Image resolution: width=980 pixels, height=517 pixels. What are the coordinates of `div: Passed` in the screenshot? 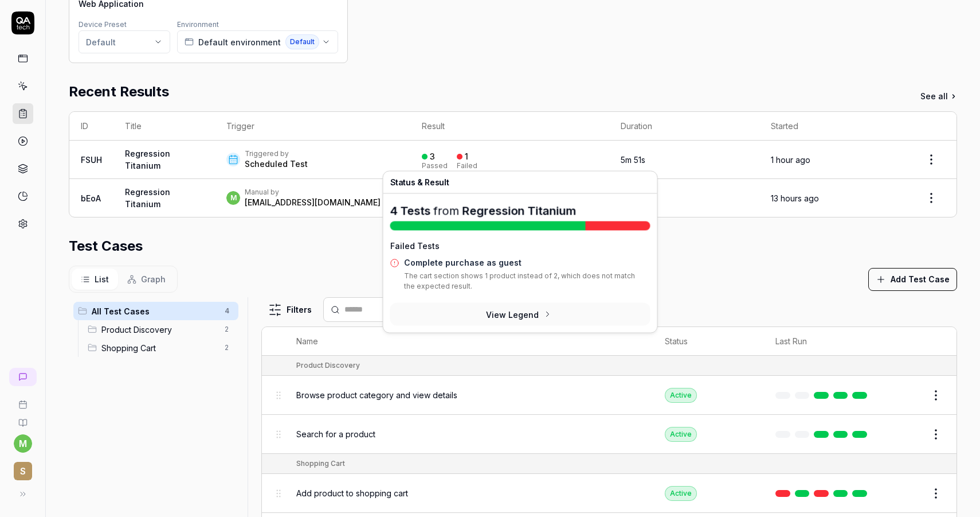 It's located at (434, 166).